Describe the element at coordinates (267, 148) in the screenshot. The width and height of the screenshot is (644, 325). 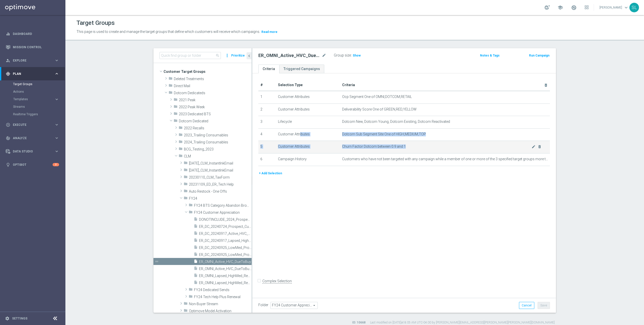
I see `td: 5` at that location.